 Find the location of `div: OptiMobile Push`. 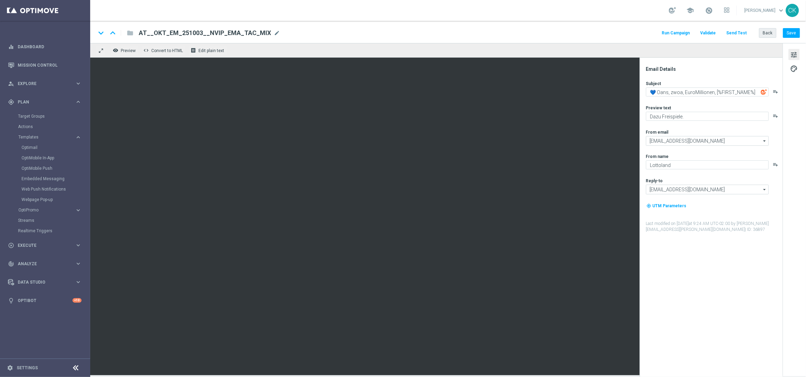

div: OptiMobile Push is located at coordinates (55, 168).